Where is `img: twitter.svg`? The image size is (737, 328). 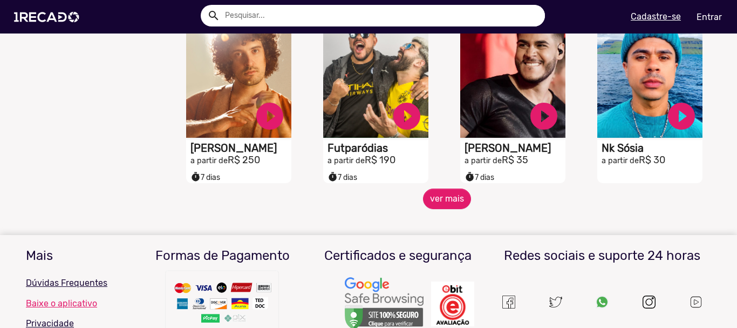
img: twitter.svg is located at coordinates (556, 302).